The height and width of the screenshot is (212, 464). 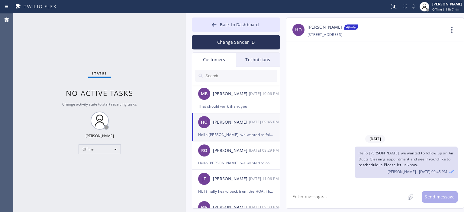 What do you see at coordinates (440, 197) in the screenshot?
I see `button: Send message` at bounding box center [440, 197].